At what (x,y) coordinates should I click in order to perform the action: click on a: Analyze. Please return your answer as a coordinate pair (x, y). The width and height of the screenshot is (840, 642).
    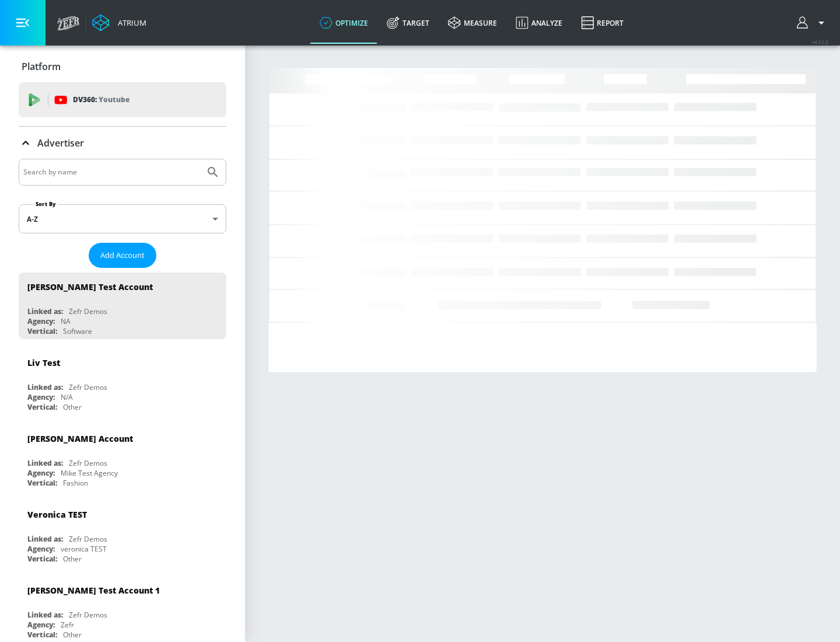
    Looking at the image, I should click on (539, 22).